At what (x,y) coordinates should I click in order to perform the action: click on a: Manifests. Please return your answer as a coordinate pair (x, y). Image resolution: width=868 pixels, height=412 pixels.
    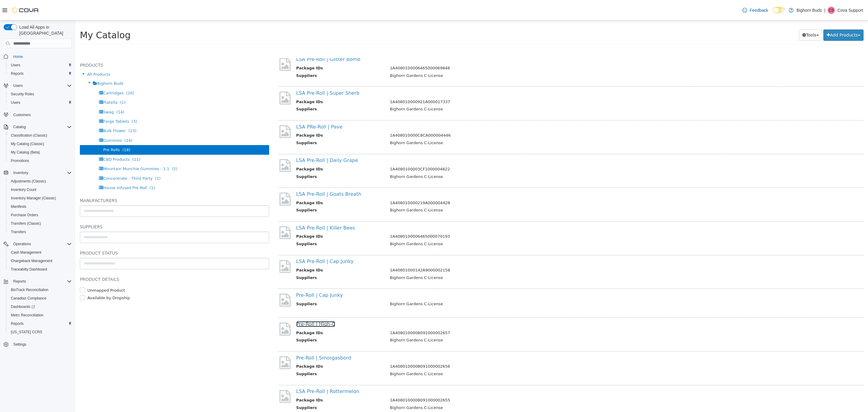
    Looking at the image, I should click on (19, 207).